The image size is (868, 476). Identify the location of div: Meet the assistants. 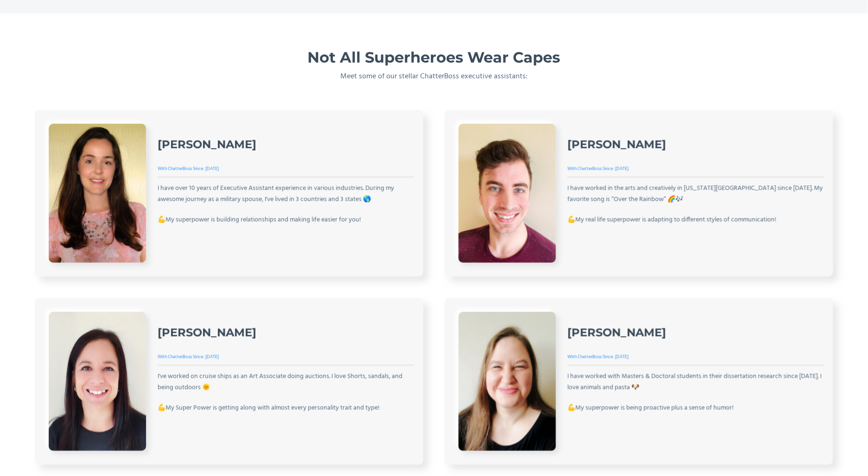
(434, 35).